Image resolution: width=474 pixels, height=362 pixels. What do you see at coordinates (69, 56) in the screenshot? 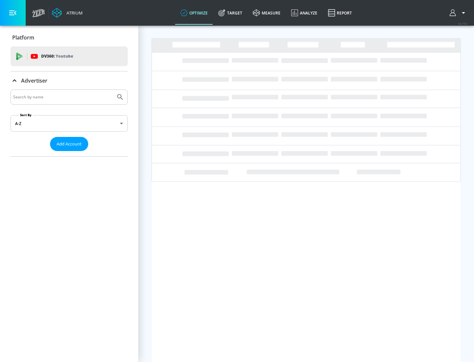
I see `div: DV360: Youtube` at bounding box center [69, 56].